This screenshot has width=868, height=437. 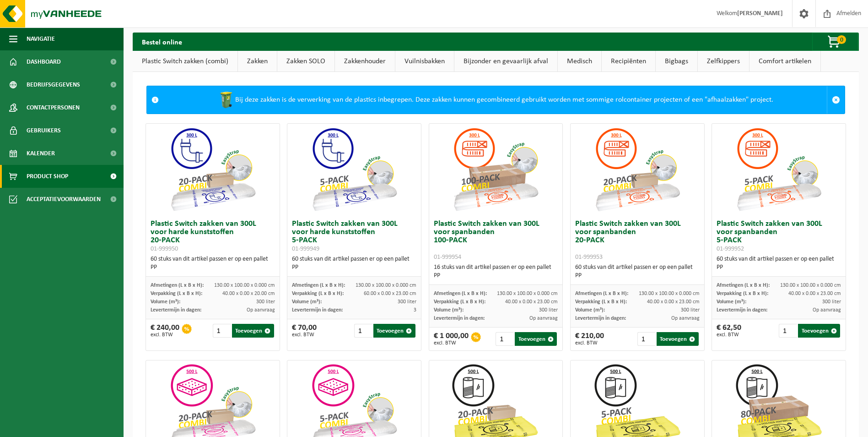 I want to click on span: 01-999952, so click(x=730, y=249).